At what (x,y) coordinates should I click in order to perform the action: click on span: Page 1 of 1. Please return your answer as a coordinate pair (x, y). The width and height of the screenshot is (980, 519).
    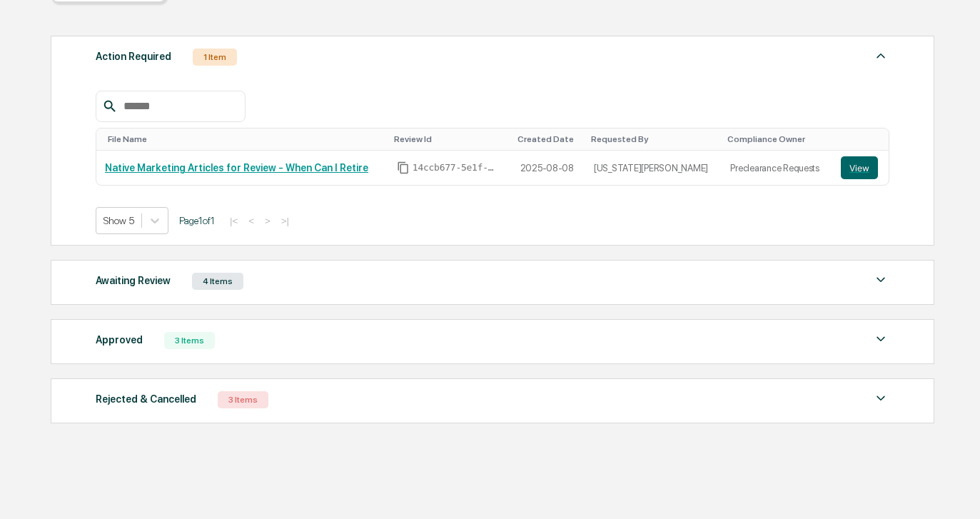
    Looking at the image, I should click on (197, 220).